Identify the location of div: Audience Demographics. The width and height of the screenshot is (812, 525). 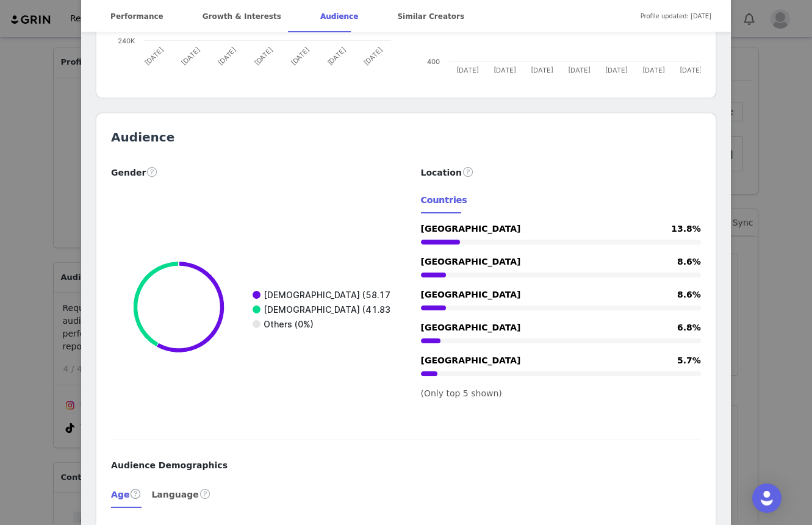
(406, 465).